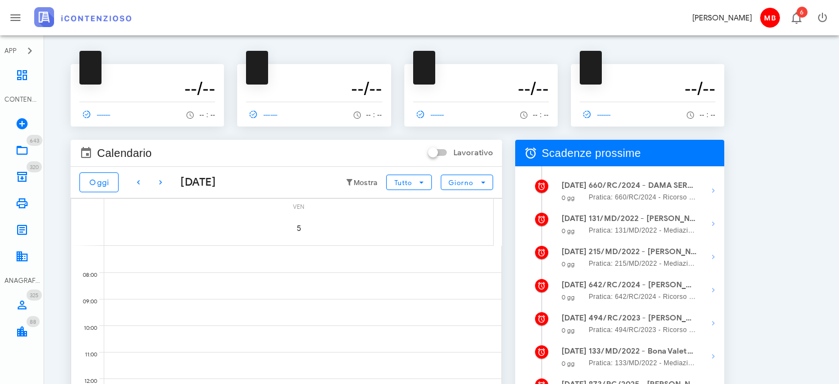 The image size is (839, 384). I want to click on span: 88, so click(33, 321).